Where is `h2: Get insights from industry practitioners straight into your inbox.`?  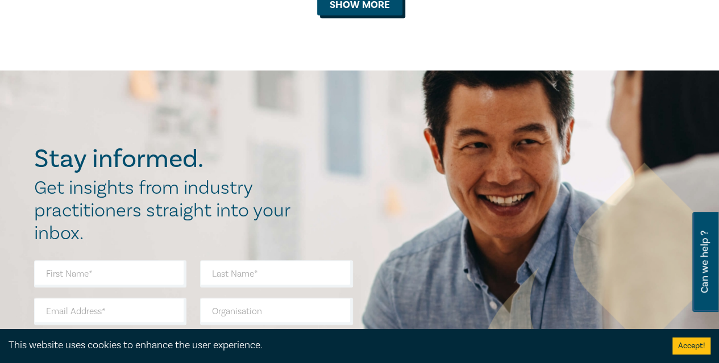 h2: Get insights from industry practitioners straight into your inbox. is located at coordinates (168, 211).